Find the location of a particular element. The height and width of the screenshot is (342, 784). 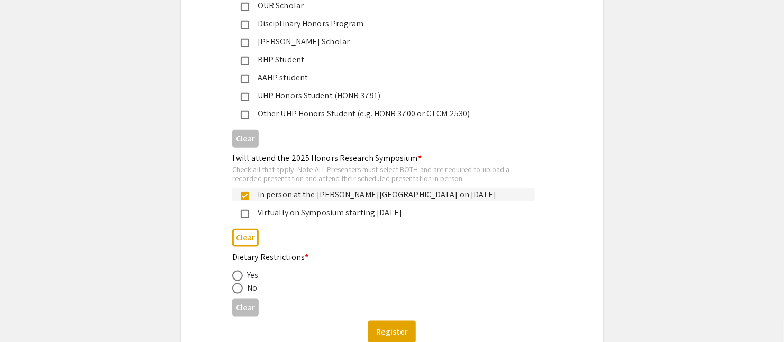

div: Check all that apply. Note ALL Presenters must select BOTH and are required to upload a recorded ... is located at coordinates (384, 174).